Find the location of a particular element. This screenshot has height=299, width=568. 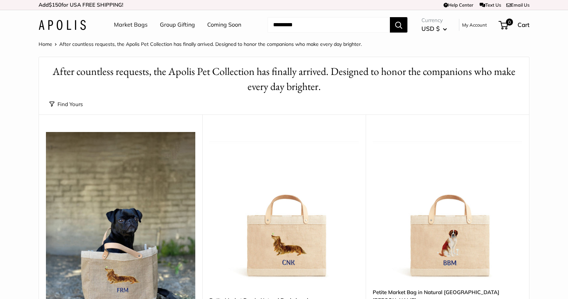

a: Petite Market Bag in Natural DachshundPetite Market Bag in Natural Dachshund is located at coordinates (284, 207).